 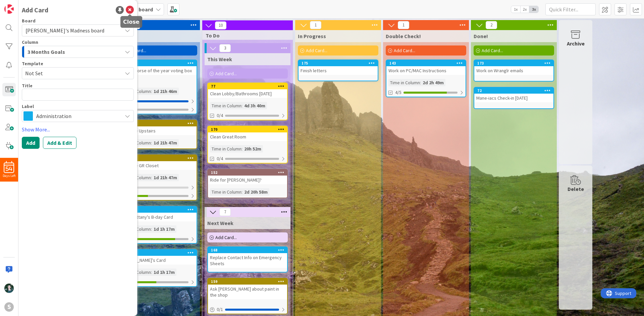 What do you see at coordinates (247, 261) in the screenshot?
I see `div: Replace Contact Info on Emergency Sheets` at bounding box center [247, 261].